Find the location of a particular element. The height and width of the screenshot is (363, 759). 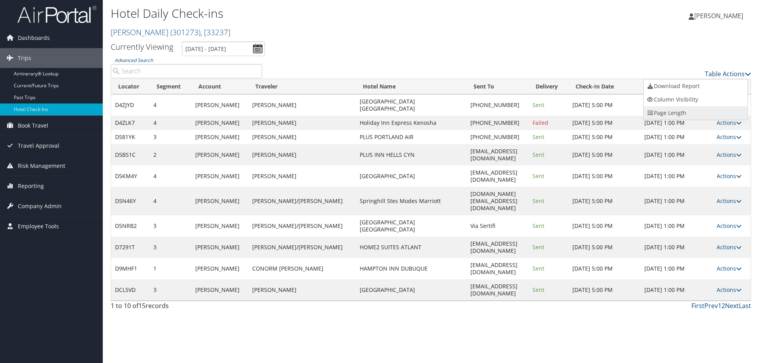

span: Risk Management is located at coordinates (42, 166).